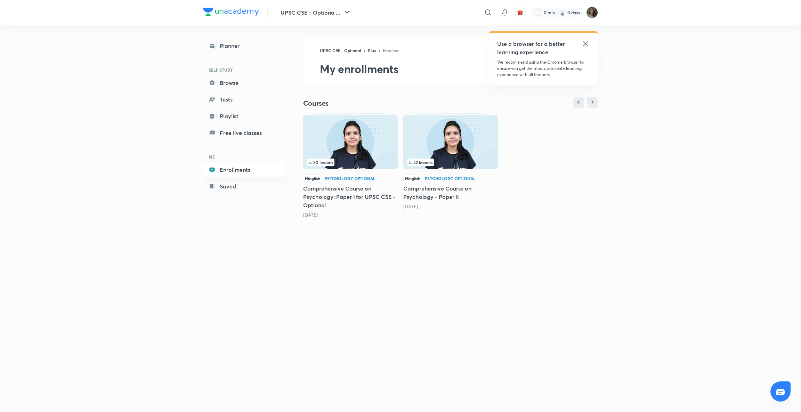 The height and width of the screenshot is (412, 801). I want to click on a: Enrolled, so click(391, 50).